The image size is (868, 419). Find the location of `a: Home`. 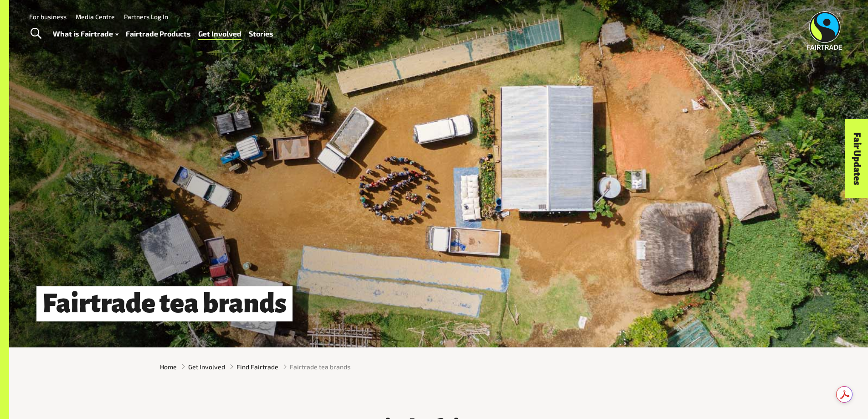

a: Home is located at coordinates (168, 366).